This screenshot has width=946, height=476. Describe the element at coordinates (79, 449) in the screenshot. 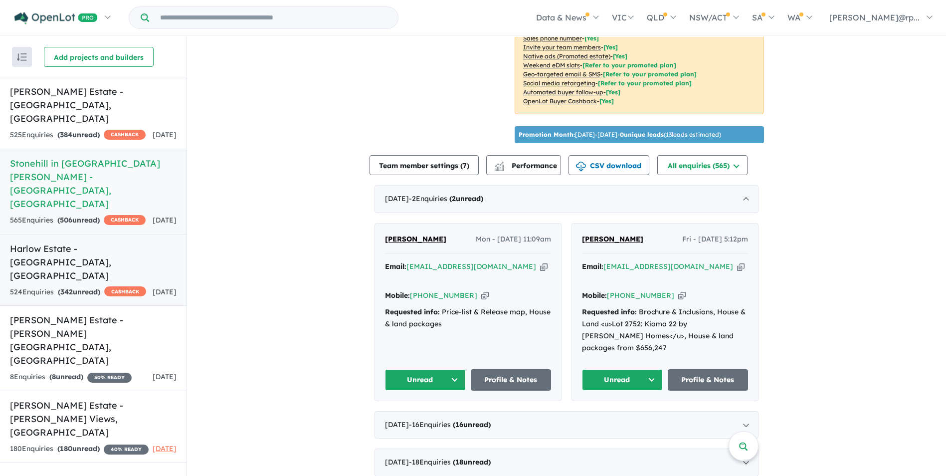

I see `div: 180 Enquir ies` at that location.